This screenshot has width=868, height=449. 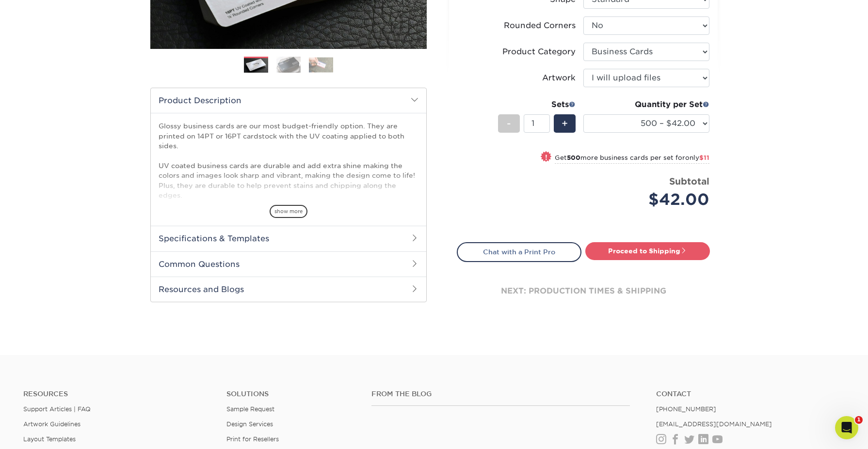 What do you see at coordinates (650, 200) in the screenshot?
I see `div: $42.00` at bounding box center [650, 200].